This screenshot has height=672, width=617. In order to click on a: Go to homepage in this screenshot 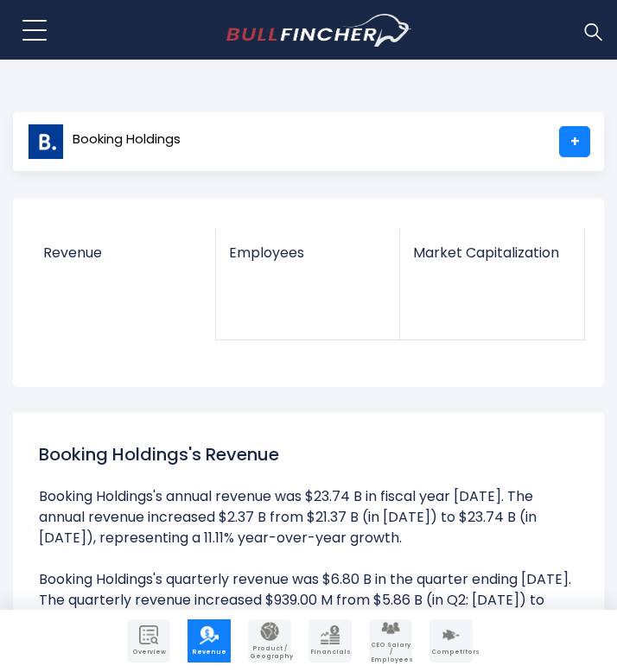, I will do `click(318, 30)`.